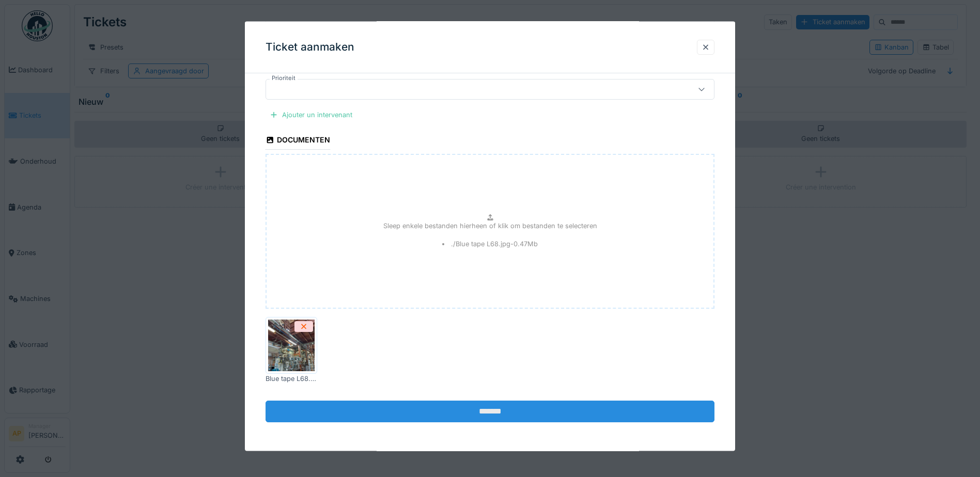  What do you see at coordinates (490, 225) in the screenshot?
I see `p: Sleep enkele bestanden hierheen of klik om bestanden te selecteren` at bounding box center [490, 225].